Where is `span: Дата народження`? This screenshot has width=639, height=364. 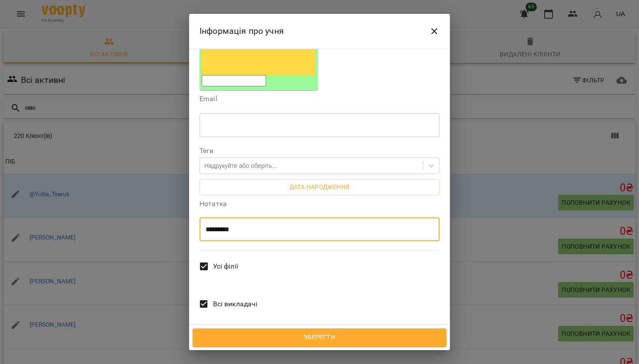 span: Дата народження is located at coordinates (319, 187).